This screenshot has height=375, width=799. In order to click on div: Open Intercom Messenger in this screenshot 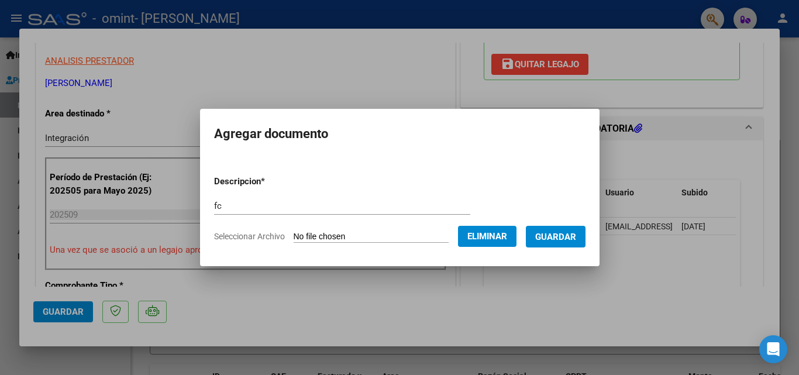, I will do `click(773, 349)`.